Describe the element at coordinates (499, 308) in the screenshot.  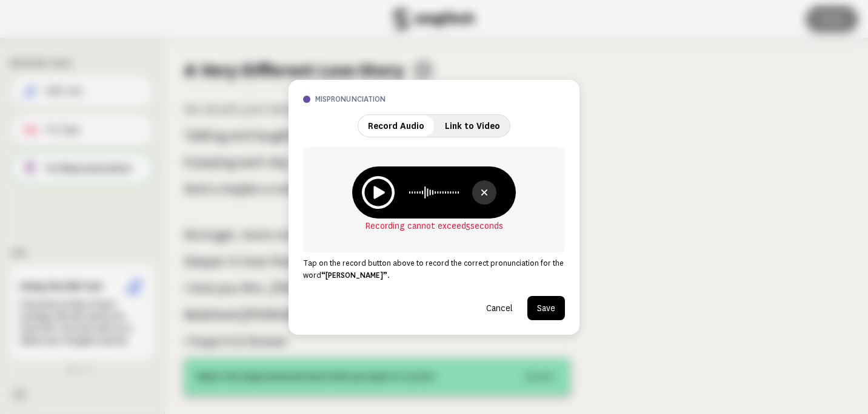
I see `button: Cancel` at that location.